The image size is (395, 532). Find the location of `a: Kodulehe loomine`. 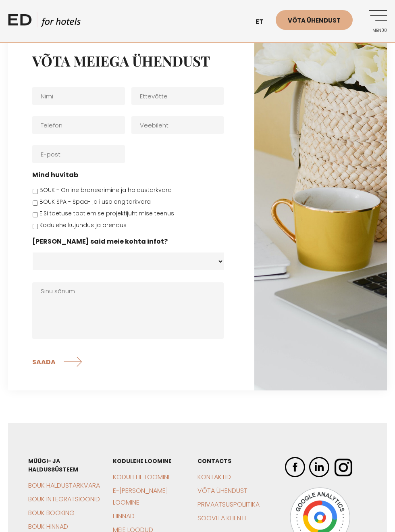

a: Kodulehe loomine is located at coordinates (142, 476).